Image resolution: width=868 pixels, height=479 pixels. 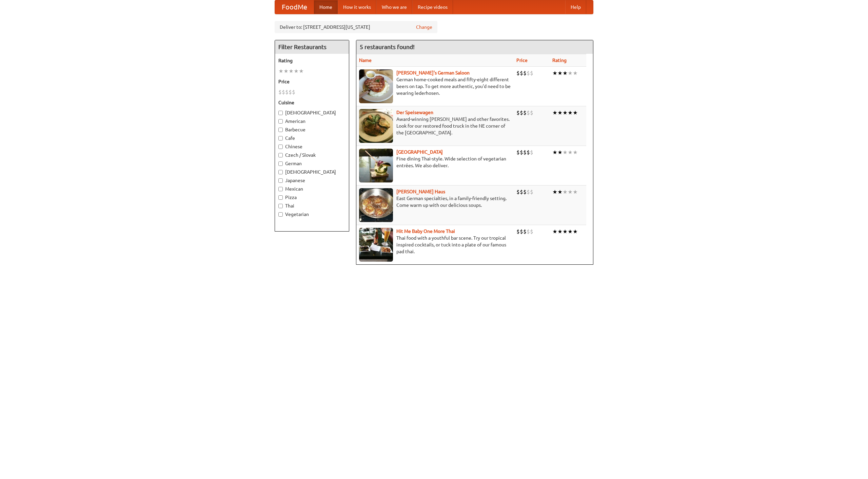 I want to click on label: German, so click(x=312, y=163).